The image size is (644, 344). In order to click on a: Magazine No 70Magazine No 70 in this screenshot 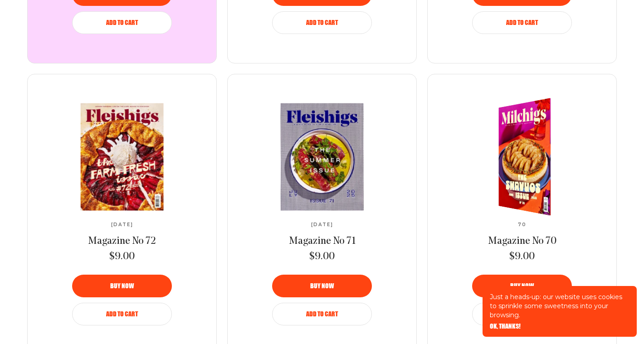, I will do `click(522, 157)`.